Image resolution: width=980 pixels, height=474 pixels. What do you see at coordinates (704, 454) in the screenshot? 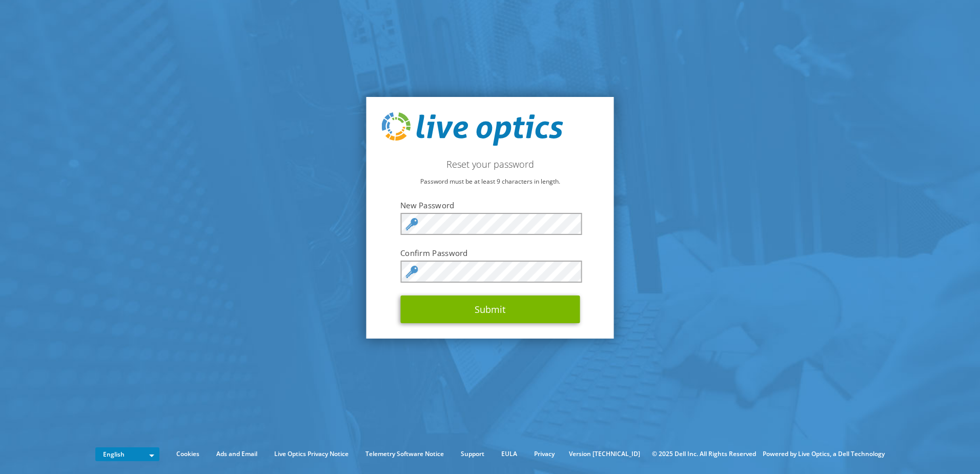
I see `li: © 2025 Dell Inc. All Rights Reserved` at bounding box center [704, 454].